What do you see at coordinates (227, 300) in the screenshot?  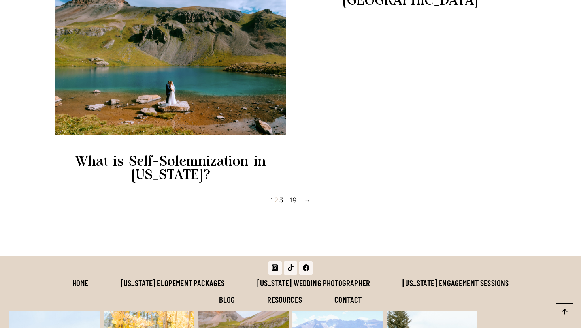 I see `a: Blog` at bounding box center [227, 300].